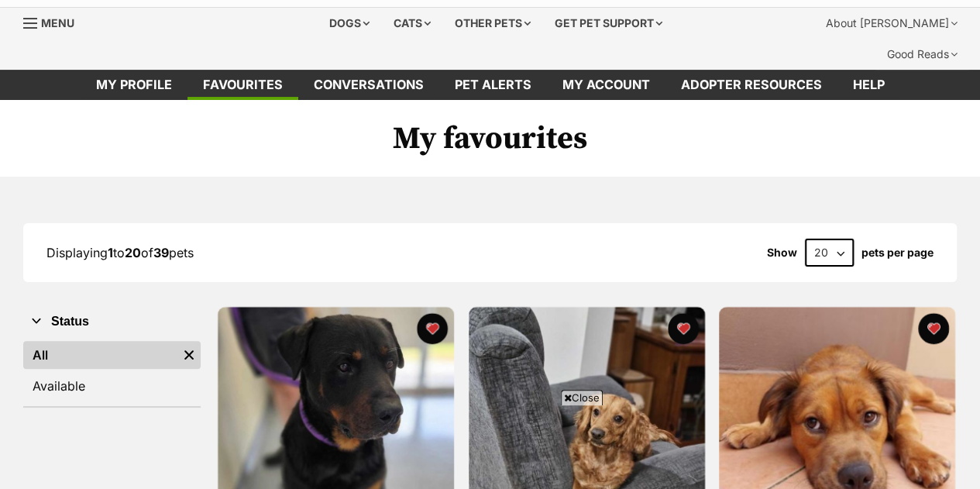  Describe the element at coordinates (132, 253) in the screenshot. I see `strong: 20` at that location.